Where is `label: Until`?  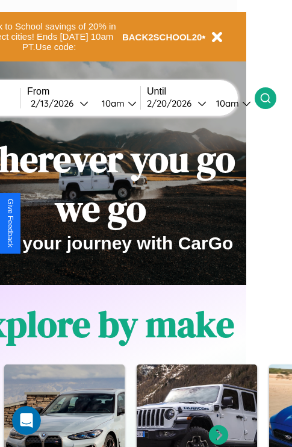 label: Until is located at coordinates (201, 92).